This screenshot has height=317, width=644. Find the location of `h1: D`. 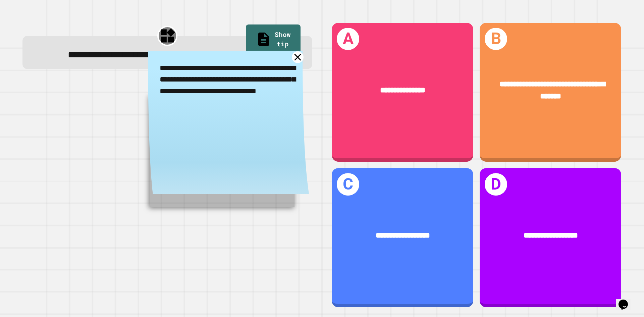

h1: D is located at coordinates (496, 184).